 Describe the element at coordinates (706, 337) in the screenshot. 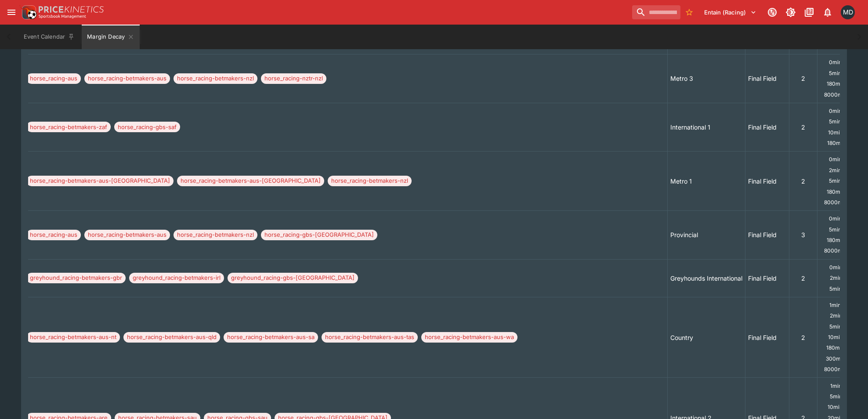

I see `td: Country` at that location.